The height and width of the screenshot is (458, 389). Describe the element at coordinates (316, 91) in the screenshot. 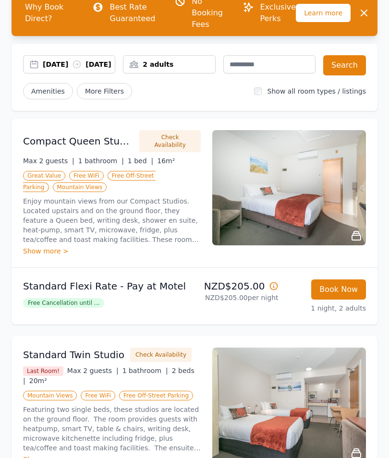

I see `label: Show all room types / listings` at that location.